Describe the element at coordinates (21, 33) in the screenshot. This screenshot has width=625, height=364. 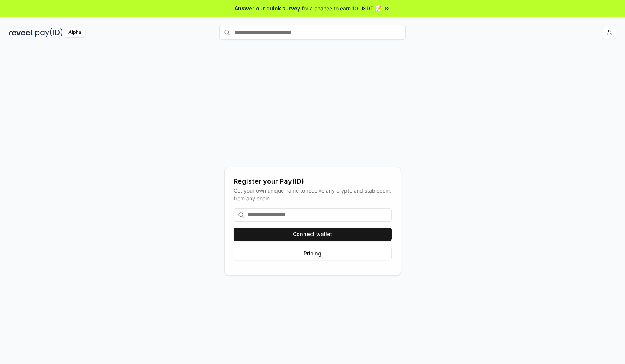
I see `img: reveel_dark` at that location.